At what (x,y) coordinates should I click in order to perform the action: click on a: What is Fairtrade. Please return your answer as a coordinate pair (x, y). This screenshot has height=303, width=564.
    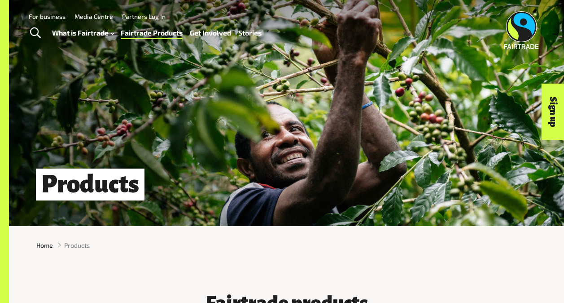
    Looking at the image, I should click on (83, 33).